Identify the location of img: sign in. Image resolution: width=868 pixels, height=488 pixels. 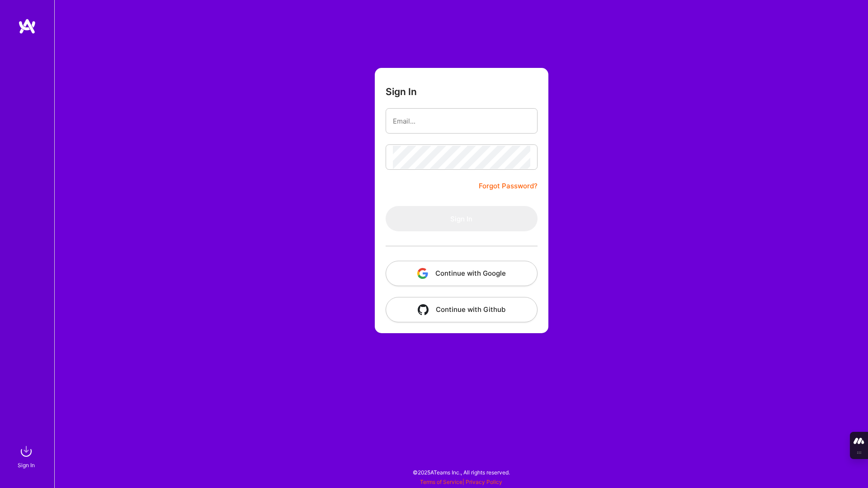
(26, 451).